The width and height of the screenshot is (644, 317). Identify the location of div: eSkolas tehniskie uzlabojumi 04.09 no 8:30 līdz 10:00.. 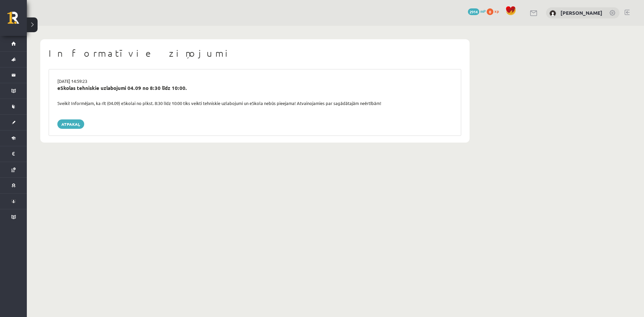
(255, 88).